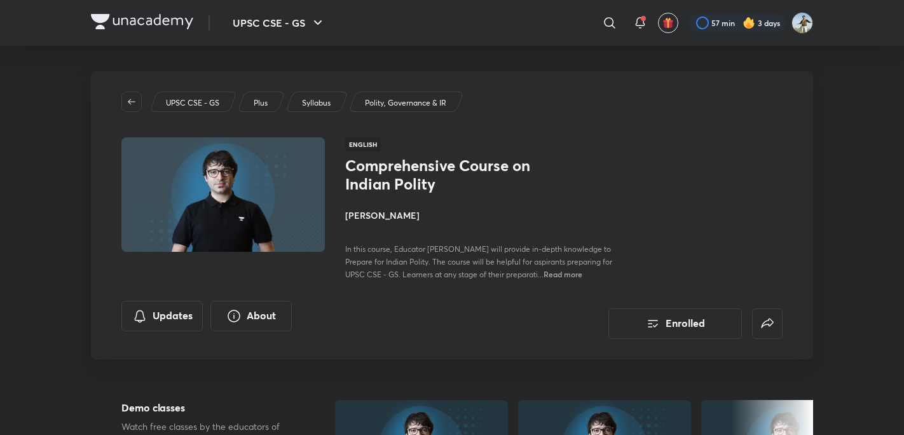 The height and width of the screenshot is (435, 904). Describe the element at coordinates (406, 103) in the screenshot. I see `a: Polity, Governance & IR` at that location.